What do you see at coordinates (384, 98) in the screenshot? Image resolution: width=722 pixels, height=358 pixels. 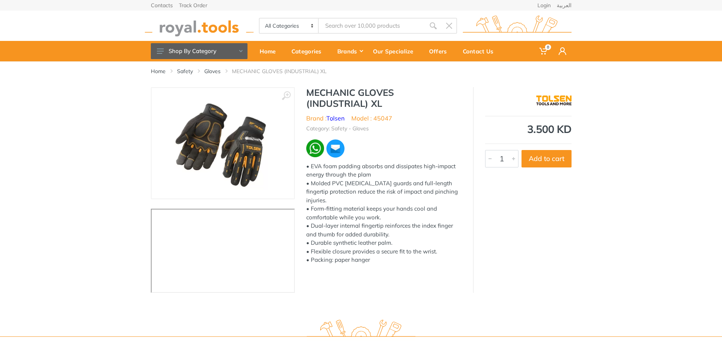 I see `h1: MECHANIC GLOVES (INDUSTRIAL) XL` at bounding box center [384, 98].